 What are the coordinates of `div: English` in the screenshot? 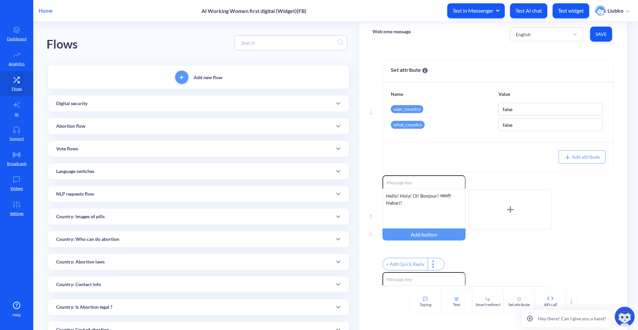 It's located at (523, 34).